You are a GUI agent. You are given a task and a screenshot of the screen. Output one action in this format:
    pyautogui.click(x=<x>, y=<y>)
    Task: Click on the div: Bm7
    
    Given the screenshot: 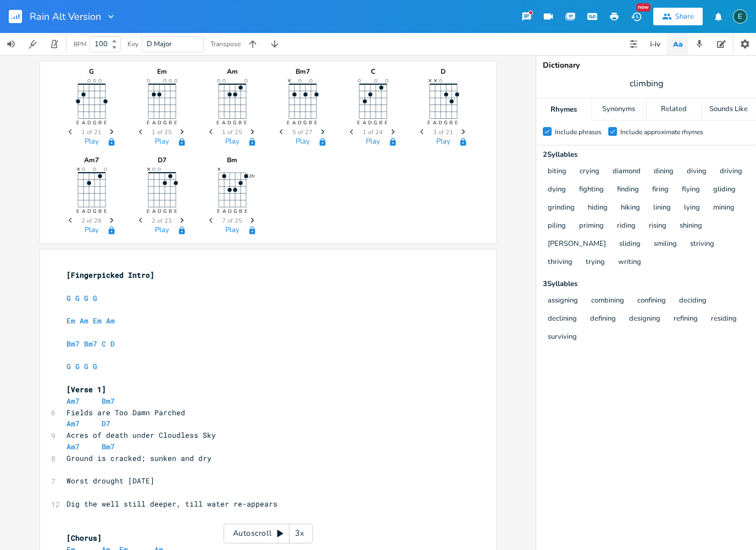 What is the action you would take?
    pyautogui.click(x=303, y=72)
    